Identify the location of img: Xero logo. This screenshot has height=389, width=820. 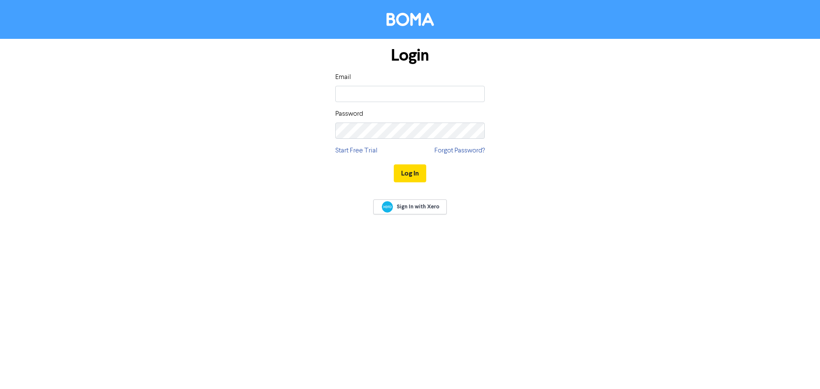
(387, 207).